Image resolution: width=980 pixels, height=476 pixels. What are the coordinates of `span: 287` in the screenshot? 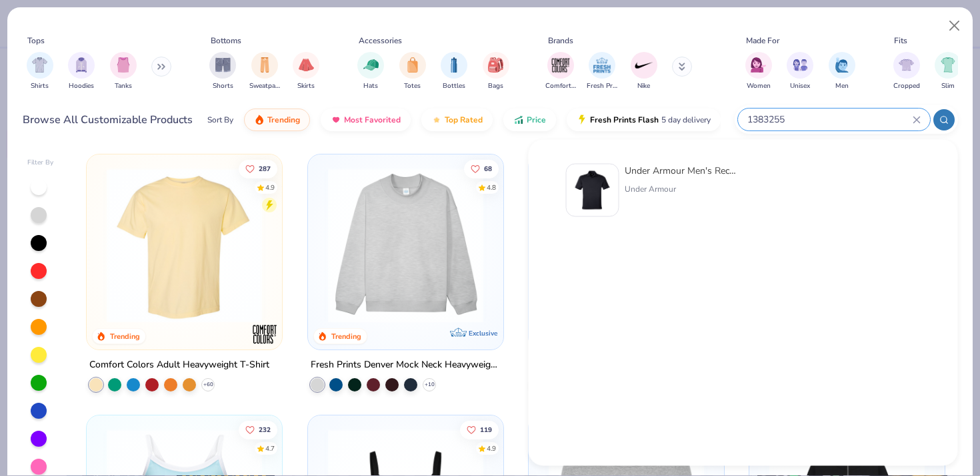 It's located at (265, 169).